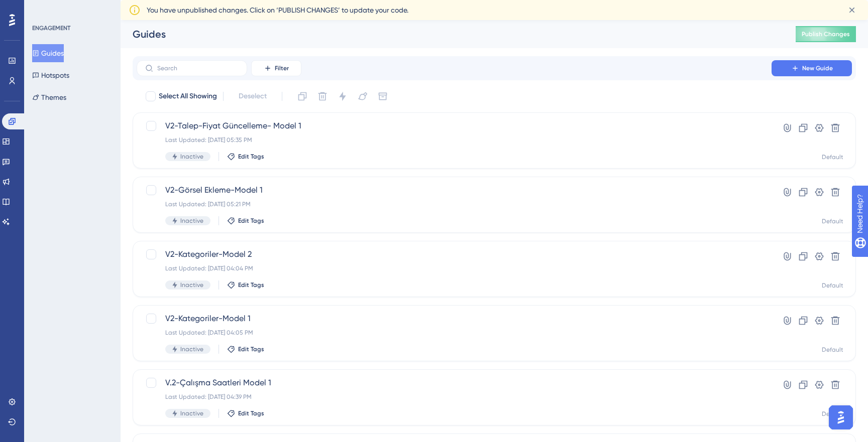 This screenshot has height=442, width=868. Describe the element at coordinates (826, 34) in the screenshot. I see `span: Publish Changes` at that location.